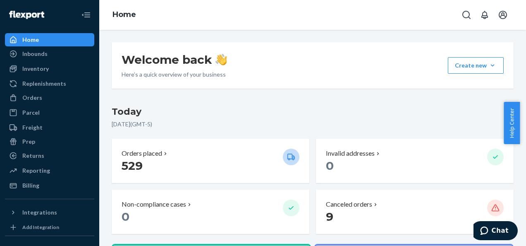  I want to click on div: Inventory, so click(36, 69).